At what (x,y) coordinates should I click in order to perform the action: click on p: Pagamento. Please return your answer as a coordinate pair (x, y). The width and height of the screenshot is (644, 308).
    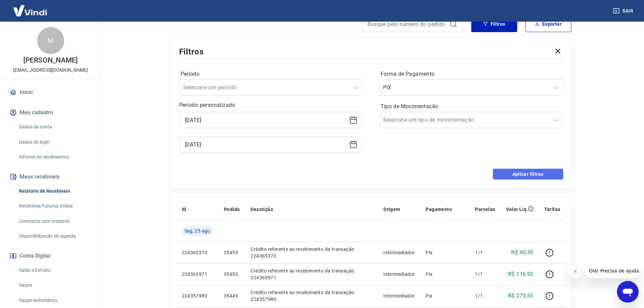
    Looking at the image, I should click on (439, 209).